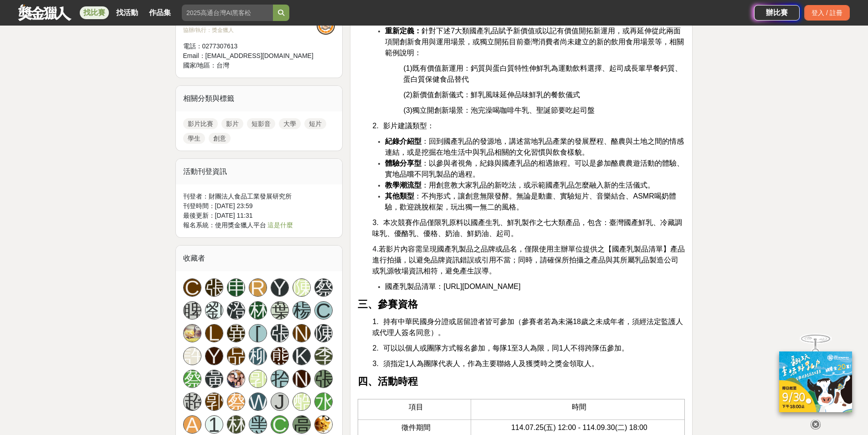 The width and height of the screenshot is (868, 435). I want to click on span: 114.07.25(五) 12:00 - 114.09.30(二) 18:00, so click(579, 427).